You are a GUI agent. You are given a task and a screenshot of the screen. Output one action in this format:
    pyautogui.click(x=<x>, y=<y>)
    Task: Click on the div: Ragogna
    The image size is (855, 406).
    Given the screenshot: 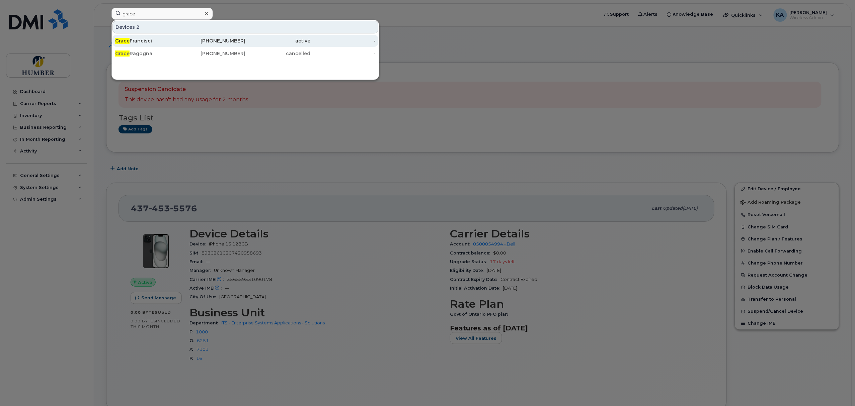 What is the action you would take?
    pyautogui.click(x=148, y=54)
    